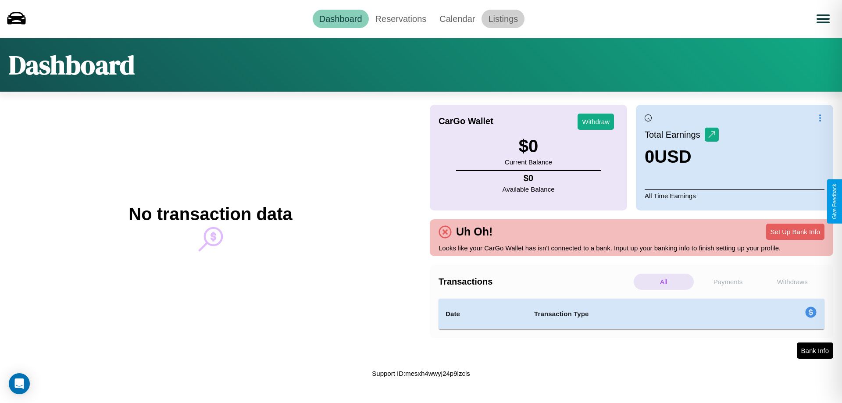 The image size is (842, 403). Describe the element at coordinates (823, 19) in the screenshot. I see `button: Open menu` at that location.